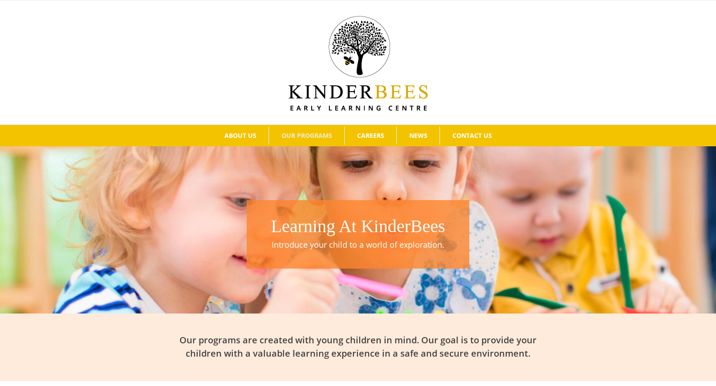 This screenshot has width=716, height=386. What do you see at coordinates (307, 136) in the screenshot?
I see `span: OUR PROGRAMS` at bounding box center [307, 136].